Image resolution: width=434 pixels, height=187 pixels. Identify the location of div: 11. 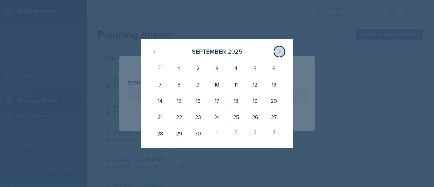
(236, 84).